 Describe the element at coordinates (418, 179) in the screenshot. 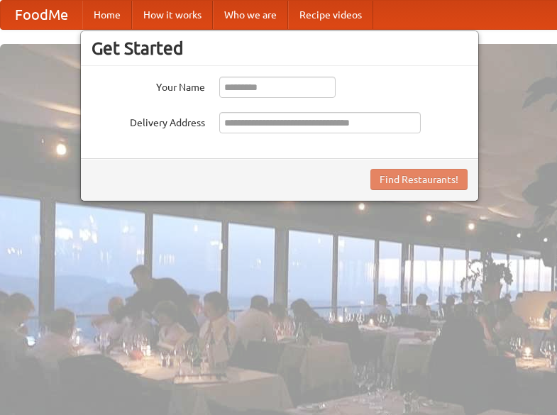

I see `button: Find Restaurants!` at that location.